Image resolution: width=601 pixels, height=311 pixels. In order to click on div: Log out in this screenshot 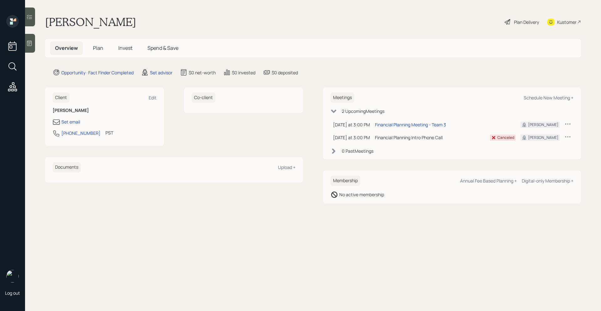, I will do `click(13, 292)`.